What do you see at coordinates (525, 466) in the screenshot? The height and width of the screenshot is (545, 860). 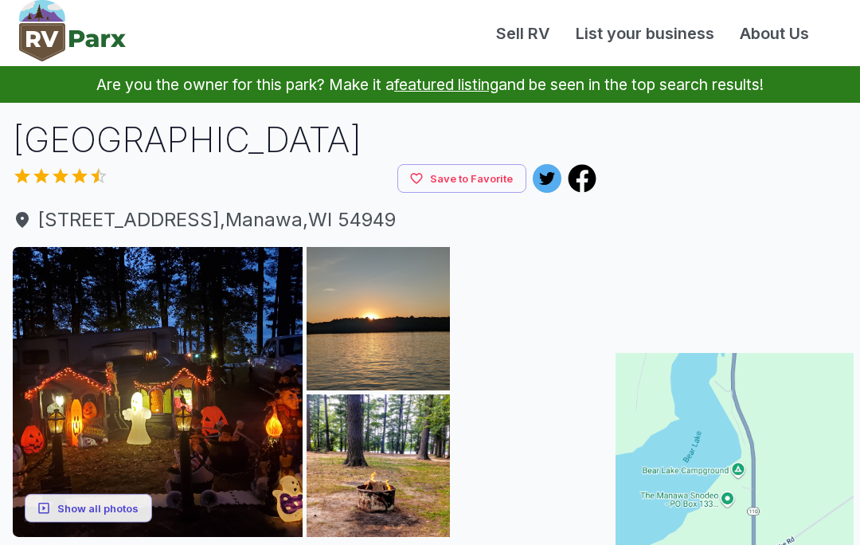 I see `img: AAcXr8pUqILLT8lqmFn0zkYTUpOkkWQ_dLoNXgkJVm34scF7H24IjmxGjdQKQCTjbM7RHIN9x8wYVWe1rkkhs21Wl1E2VFfKD...` at bounding box center [525, 466].